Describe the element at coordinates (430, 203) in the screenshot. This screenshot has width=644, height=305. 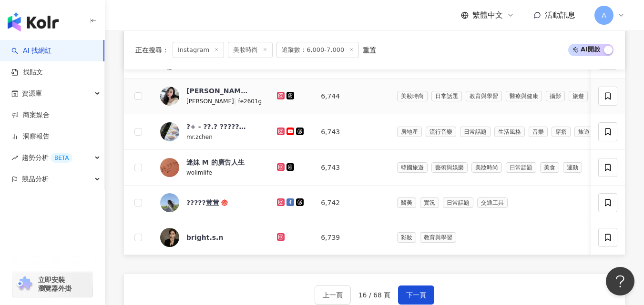
I see `span: 實況` at that location.